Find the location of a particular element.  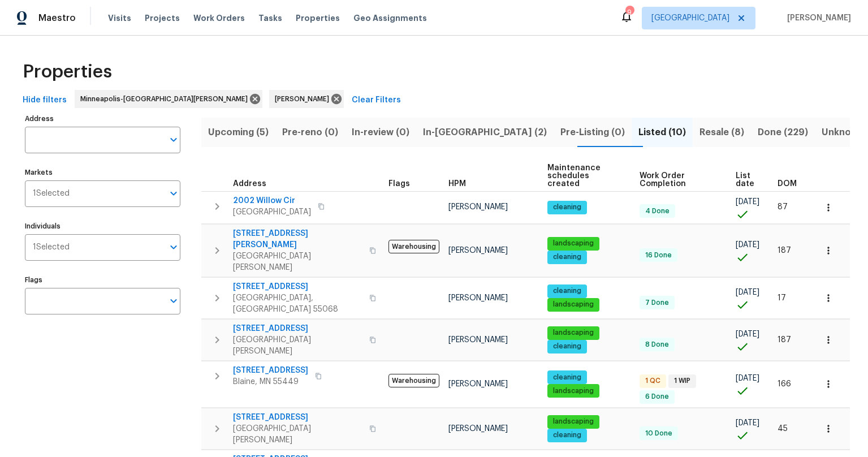

span: 16 Done is located at coordinates (658, 255).